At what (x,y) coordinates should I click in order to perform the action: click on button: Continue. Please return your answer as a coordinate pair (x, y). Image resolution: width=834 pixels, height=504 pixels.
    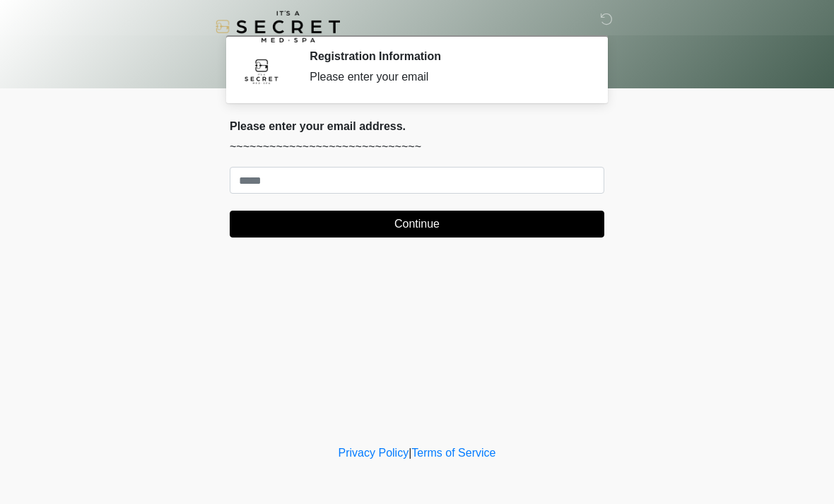
    Looking at the image, I should click on (417, 224).